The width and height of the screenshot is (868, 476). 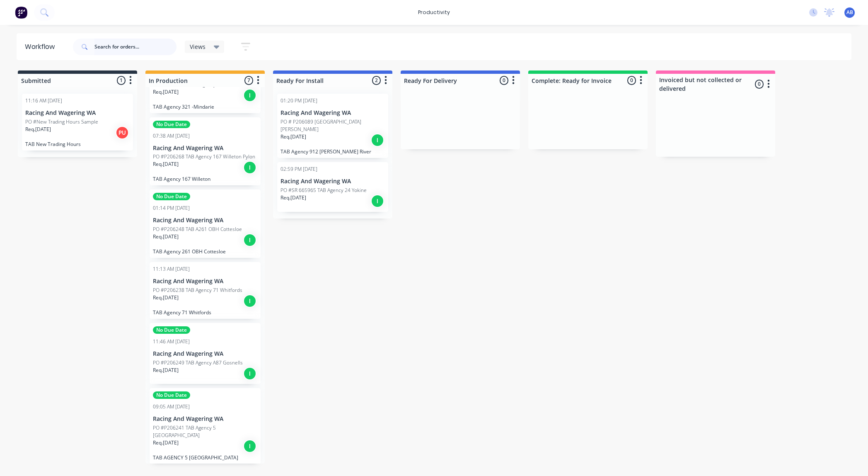 What do you see at coordinates (197, 229) in the screenshot?
I see `p: PO #P206248 TAB A261 OBH Cottesloe` at bounding box center [197, 229].